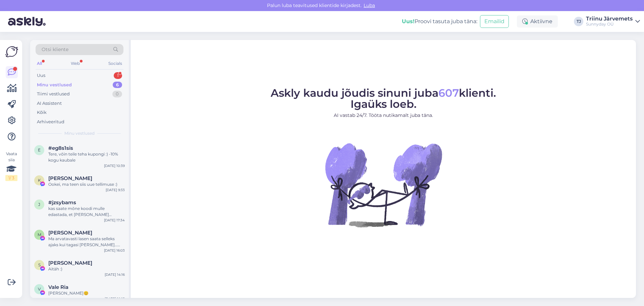 This screenshot has width=644, height=306. What do you see at coordinates (383, 98) in the screenshot?
I see `span: Askly kaudu jõudis sinuni juba klienti. Igaüks loeb.` at bounding box center [383, 98].